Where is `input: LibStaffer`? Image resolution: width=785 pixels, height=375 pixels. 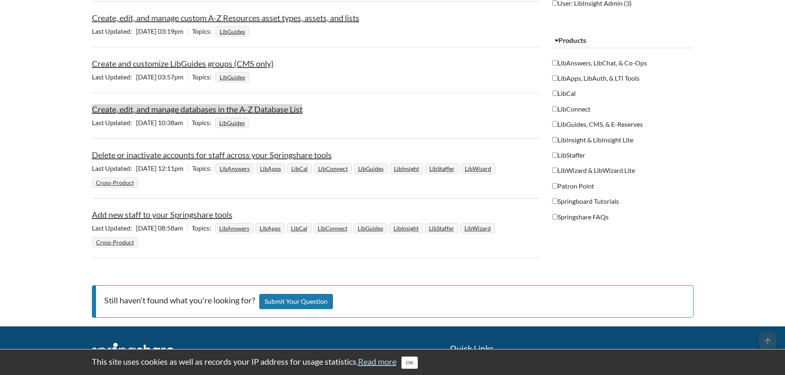 input: LibStaffer is located at coordinates (554, 155).